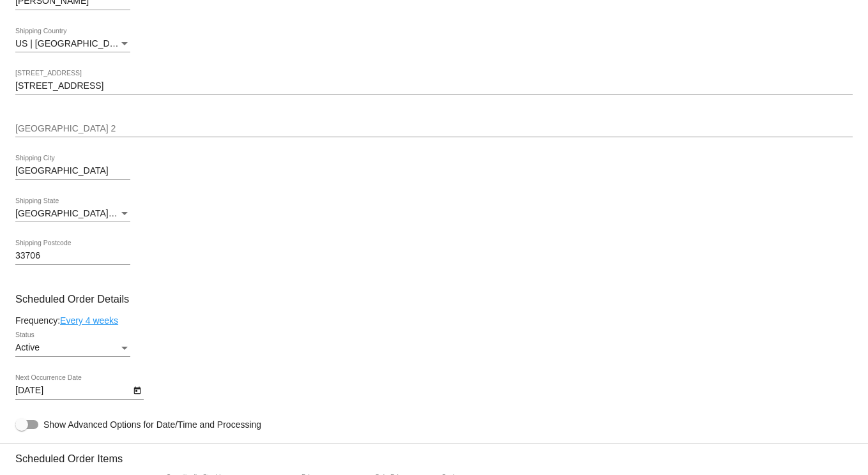 The image size is (868, 475). Describe the element at coordinates (434, 129) in the screenshot. I see `input: Shipping Street 2` at that location.